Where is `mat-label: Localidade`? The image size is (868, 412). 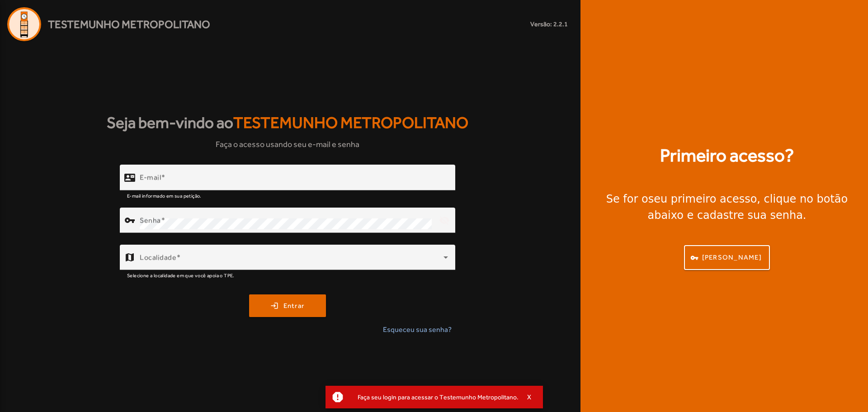
mat-label: Localidade is located at coordinates (158, 257).